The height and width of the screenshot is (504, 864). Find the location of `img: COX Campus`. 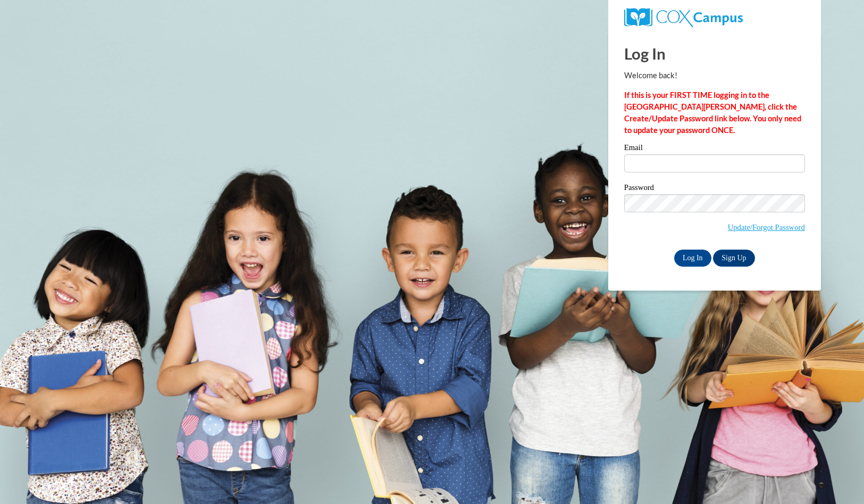

img: COX Campus is located at coordinates (684, 18).